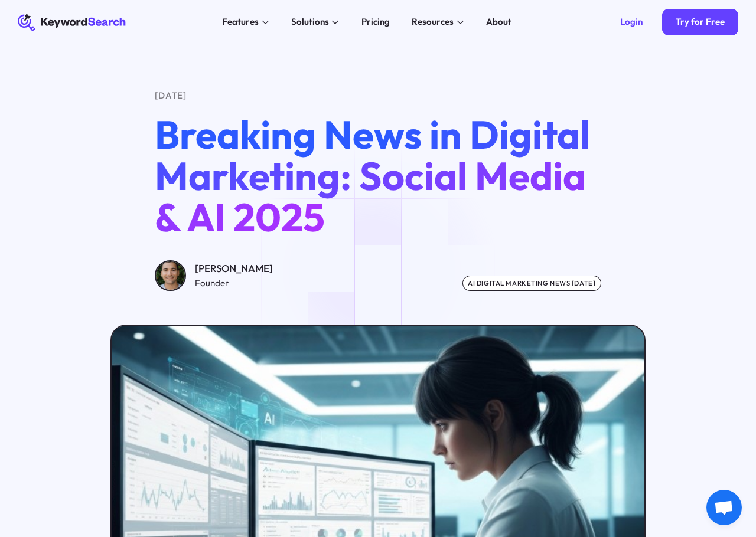  I want to click on div: Solutions, so click(310, 22).